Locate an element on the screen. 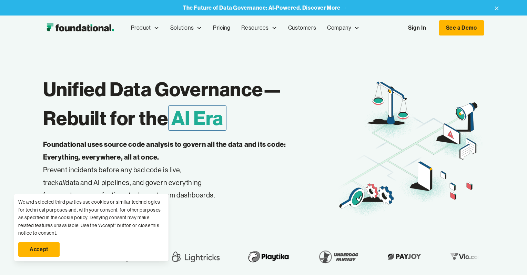  a: See a Demo is located at coordinates (461, 28).